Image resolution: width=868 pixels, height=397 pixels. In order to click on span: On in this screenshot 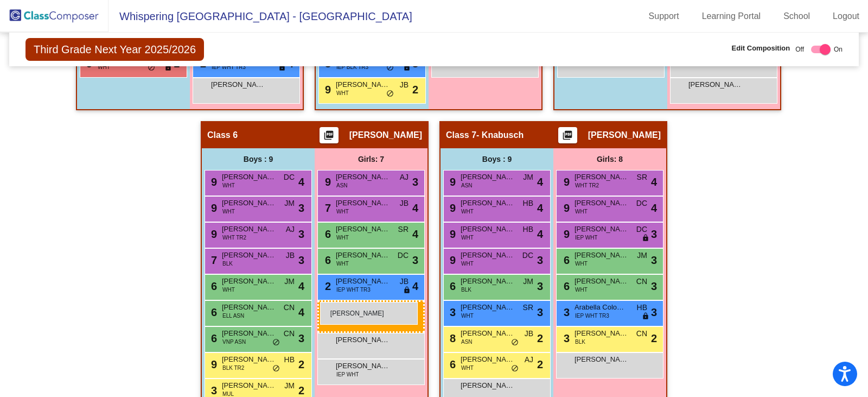, I will do `click(839, 49)`.